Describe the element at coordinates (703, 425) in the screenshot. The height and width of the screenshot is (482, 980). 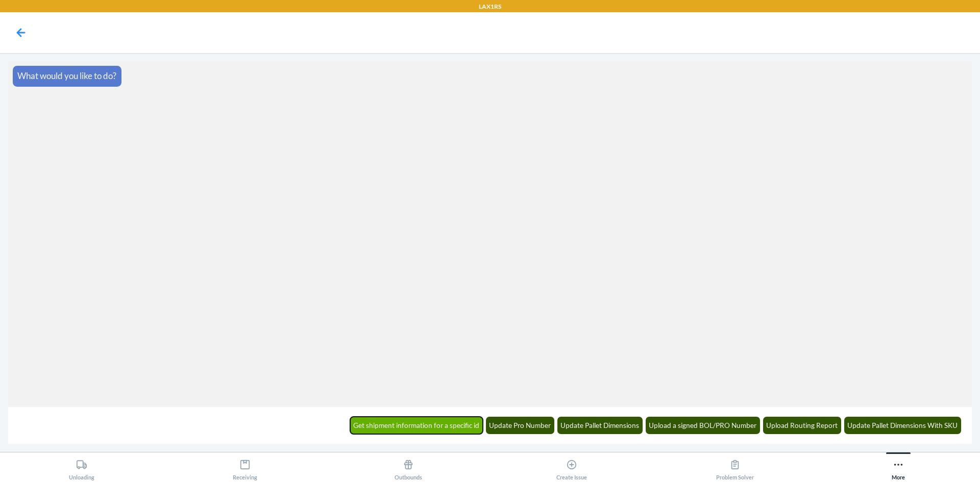
I see `button: Upload a signed BOL/PRO Number` at that location.